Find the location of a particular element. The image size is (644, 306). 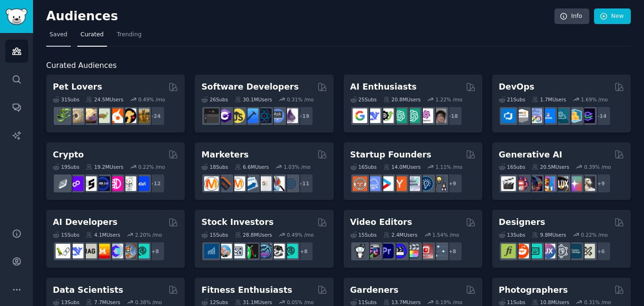

img: PlatformEngineers is located at coordinates (588, 116).